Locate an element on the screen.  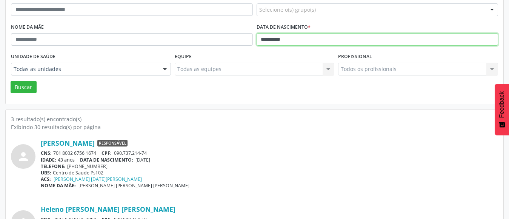
span: Todas as unidades is located at coordinates (85, 69).